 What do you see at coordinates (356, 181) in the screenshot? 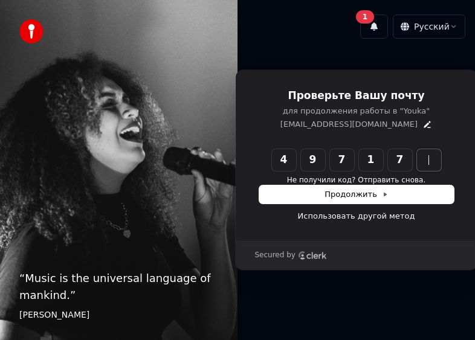
I see `button: Не получили код? Отправить снова.` at bounding box center [356, 181].